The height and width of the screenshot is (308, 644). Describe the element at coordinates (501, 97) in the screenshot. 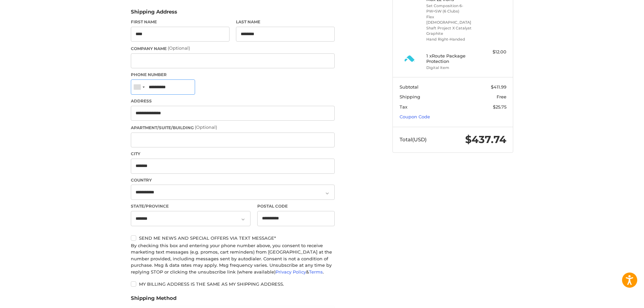

I see `span: Free` at that location.